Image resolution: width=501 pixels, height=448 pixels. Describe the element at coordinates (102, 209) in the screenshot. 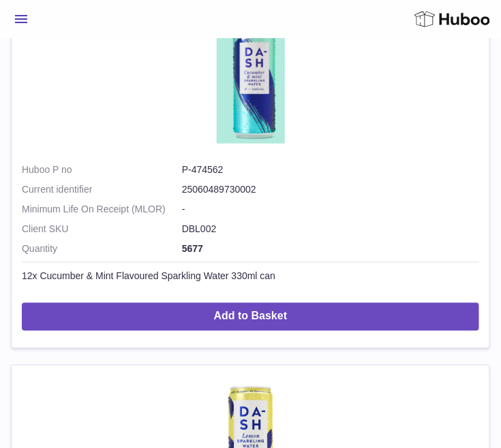

I see `dt: Minimum Life On Receipt (MLOR)` at that location.